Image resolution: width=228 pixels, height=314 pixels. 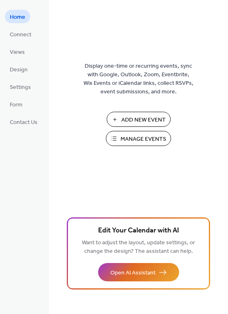 What do you see at coordinates (139, 138) in the screenshot?
I see `button: Manage Events` at bounding box center [139, 138].